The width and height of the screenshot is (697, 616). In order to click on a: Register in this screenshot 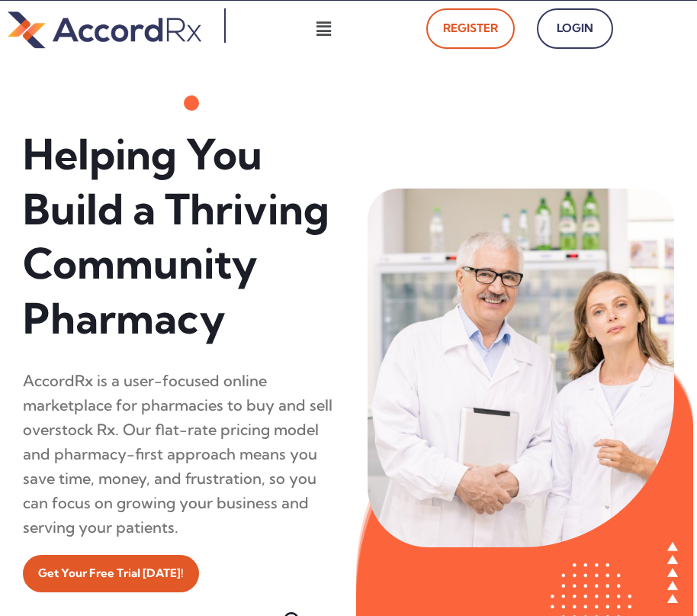, I will do `click(470, 28)`.